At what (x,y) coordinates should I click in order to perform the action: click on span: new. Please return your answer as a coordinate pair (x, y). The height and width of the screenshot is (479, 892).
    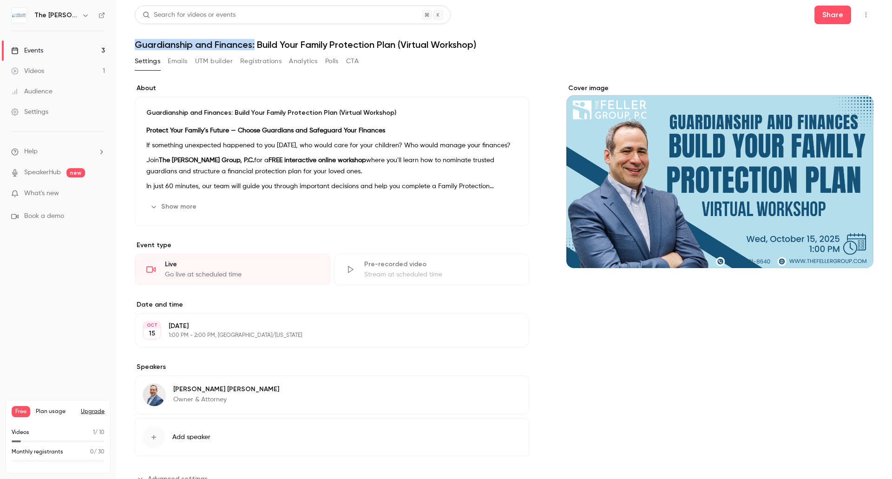
    Looking at the image, I should click on (76, 173).